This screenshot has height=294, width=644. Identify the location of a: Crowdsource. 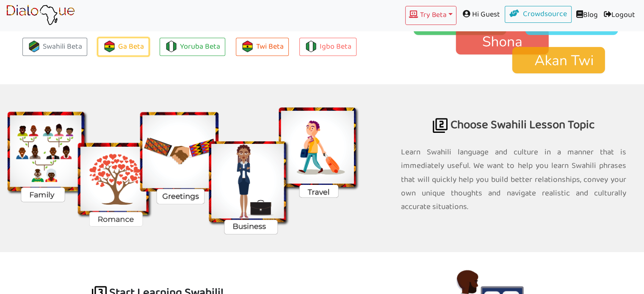
(538, 15).